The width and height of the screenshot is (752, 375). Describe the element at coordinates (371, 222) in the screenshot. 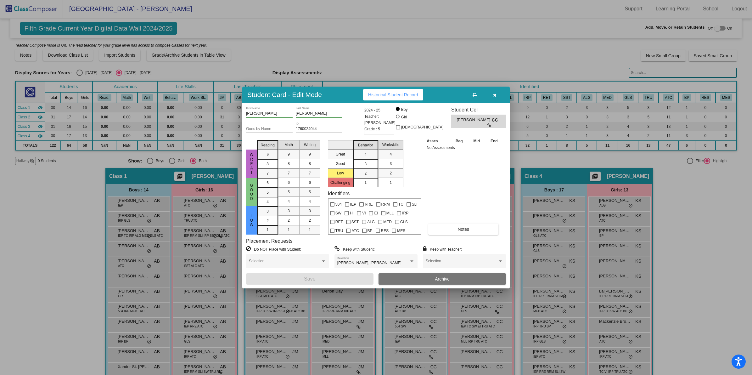

I see `span: ALG` at that location.